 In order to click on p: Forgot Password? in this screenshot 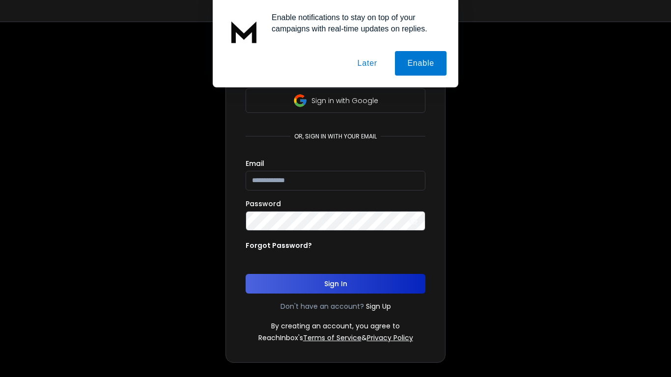, I will do `click(278, 246)`.